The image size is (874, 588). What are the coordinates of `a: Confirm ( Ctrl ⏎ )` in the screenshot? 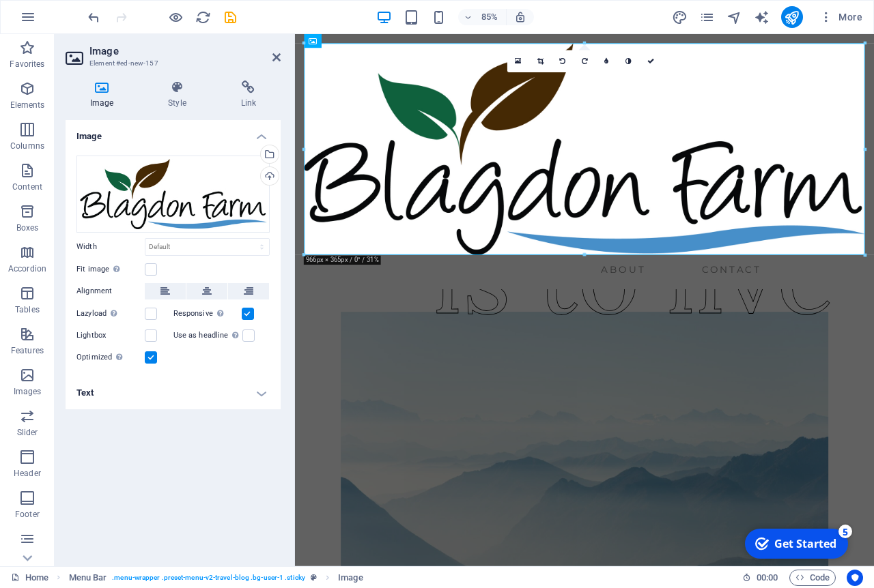 It's located at (650, 61).